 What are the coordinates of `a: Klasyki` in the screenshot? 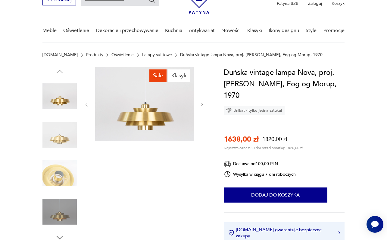 It's located at (255, 30).